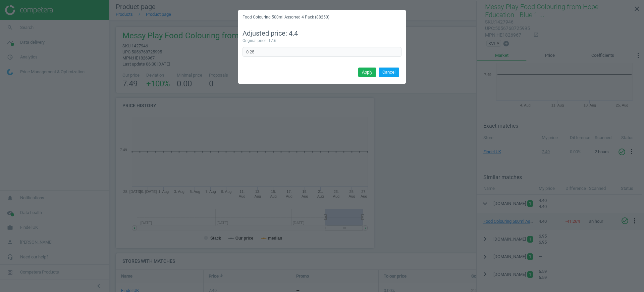  What do you see at coordinates (322, 34) in the screenshot?
I see `div: Adjusted price: 4.4` at bounding box center [322, 34].